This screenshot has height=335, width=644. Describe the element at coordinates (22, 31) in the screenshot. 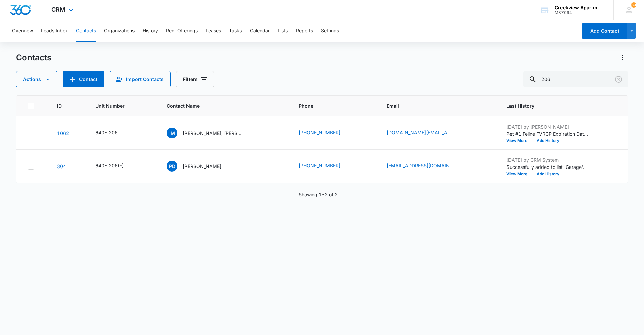

I see `button: Overview` at that location.